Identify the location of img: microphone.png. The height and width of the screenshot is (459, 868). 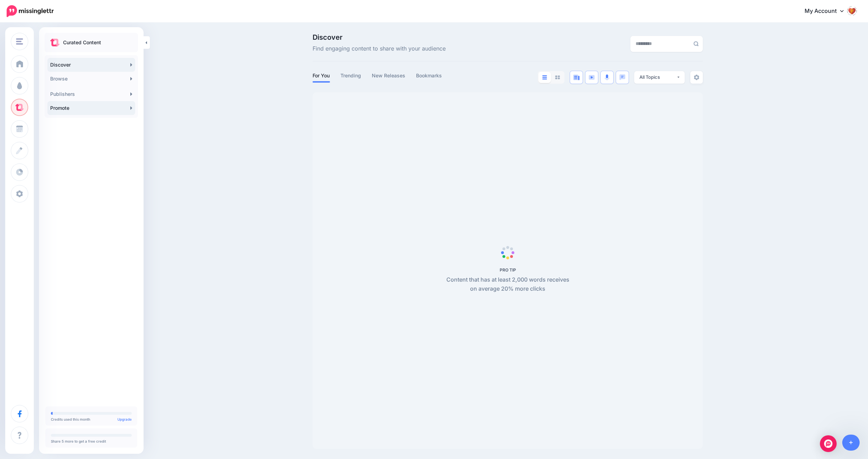
(607, 77).